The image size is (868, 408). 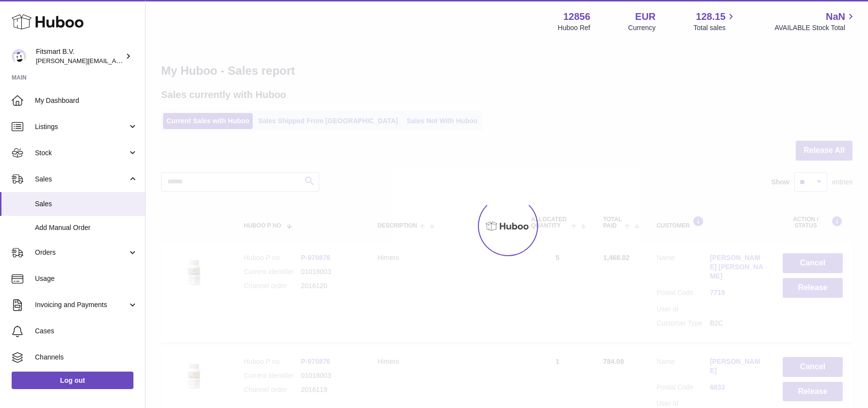 I want to click on span: Cases, so click(x=86, y=331).